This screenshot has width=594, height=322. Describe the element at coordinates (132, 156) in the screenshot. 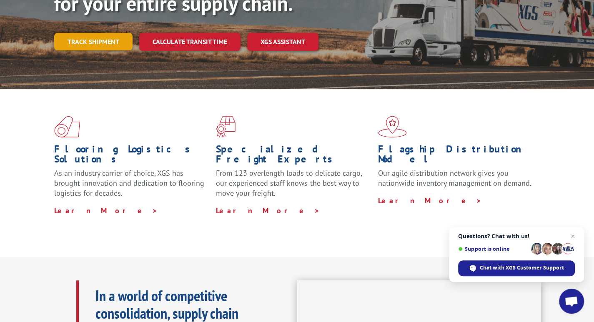

I see `h1: Flooring Logistics Solutions` at that location.